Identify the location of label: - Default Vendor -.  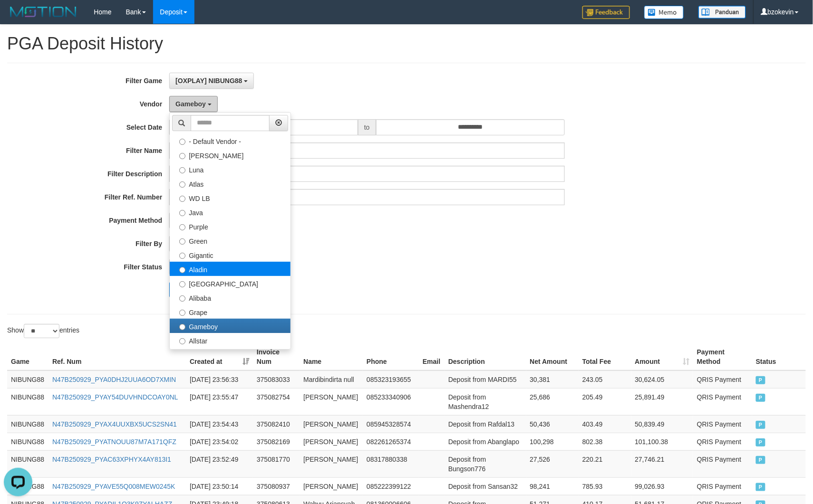
(230, 141).